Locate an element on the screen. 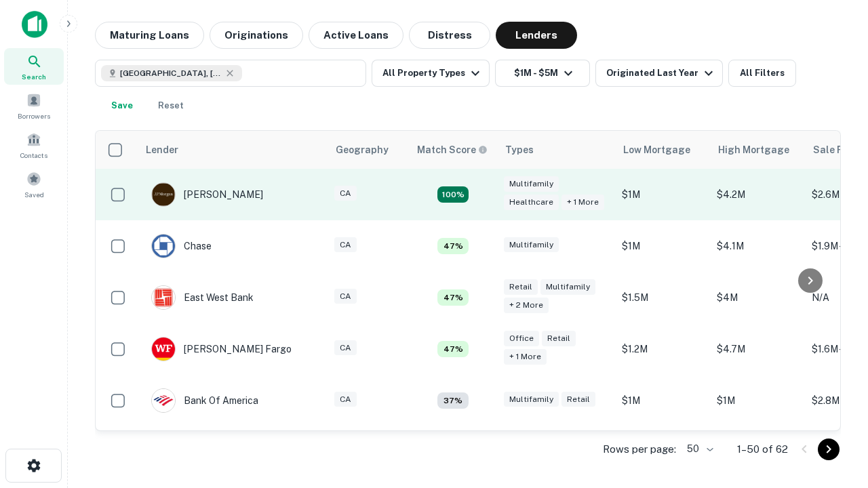 This screenshot has height=488, width=868. button: Lenders is located at coordinates (536, 35).